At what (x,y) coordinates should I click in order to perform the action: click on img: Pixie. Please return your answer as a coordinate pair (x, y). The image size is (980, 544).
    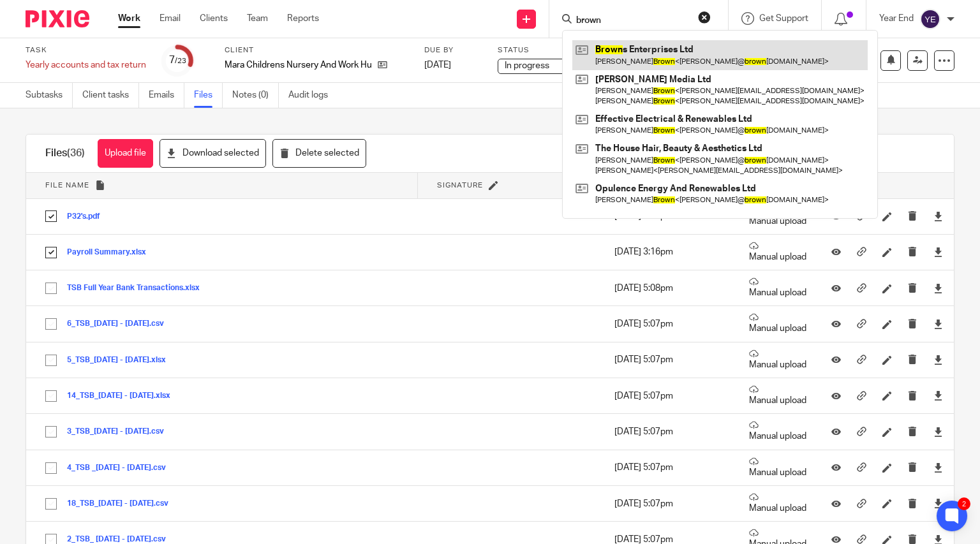
    Looking at the image, I should click on (57, 19).